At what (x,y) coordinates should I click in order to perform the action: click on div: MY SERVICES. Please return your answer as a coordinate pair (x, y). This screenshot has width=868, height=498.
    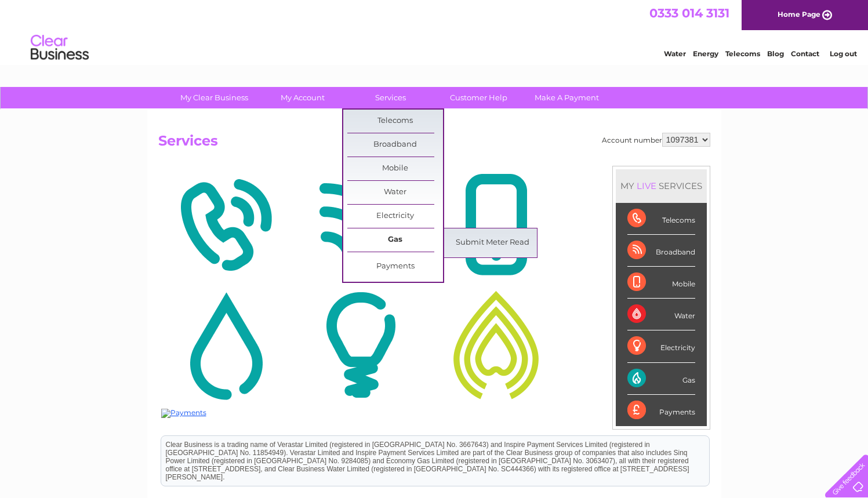
    Looking at the image, I should click on (661, 185).